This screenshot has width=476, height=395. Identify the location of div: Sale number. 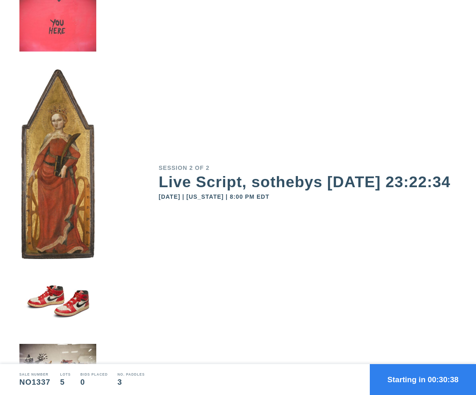
(35, 375).